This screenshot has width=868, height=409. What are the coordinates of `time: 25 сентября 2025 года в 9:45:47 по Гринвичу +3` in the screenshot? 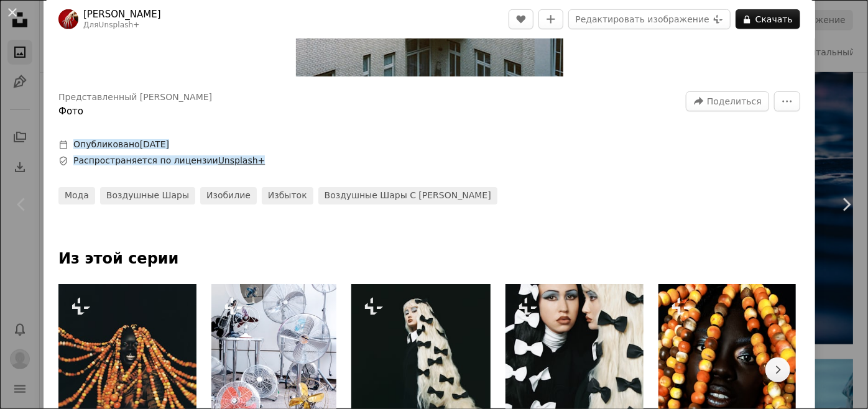 It's located at (154, 144).